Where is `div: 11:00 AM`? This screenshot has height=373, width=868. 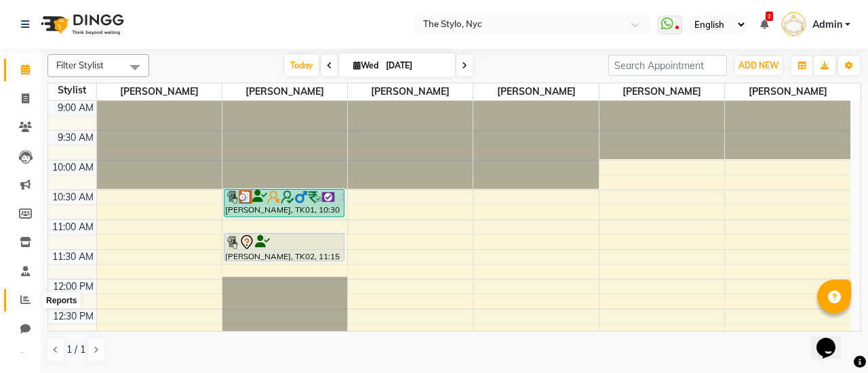
div: 11:00 AM is located at coordinates (73, 227).